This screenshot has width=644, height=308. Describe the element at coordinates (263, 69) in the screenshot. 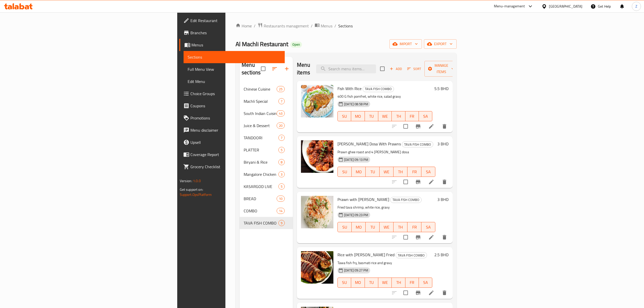

I see `span: Select all sections` at that location.